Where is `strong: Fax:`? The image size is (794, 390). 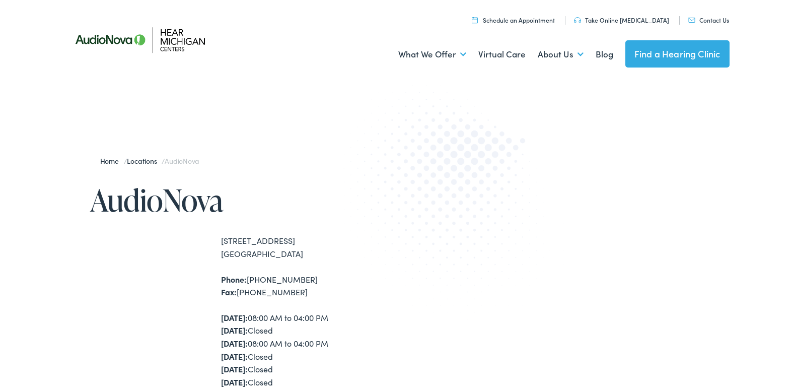 strong: Fax: is located at coordinates (229, 292).